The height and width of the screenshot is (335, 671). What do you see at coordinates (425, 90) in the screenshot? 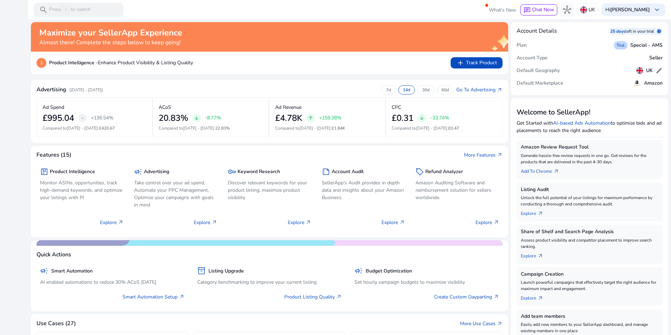
I see `p: 30d` at bounding box center [425, 90].